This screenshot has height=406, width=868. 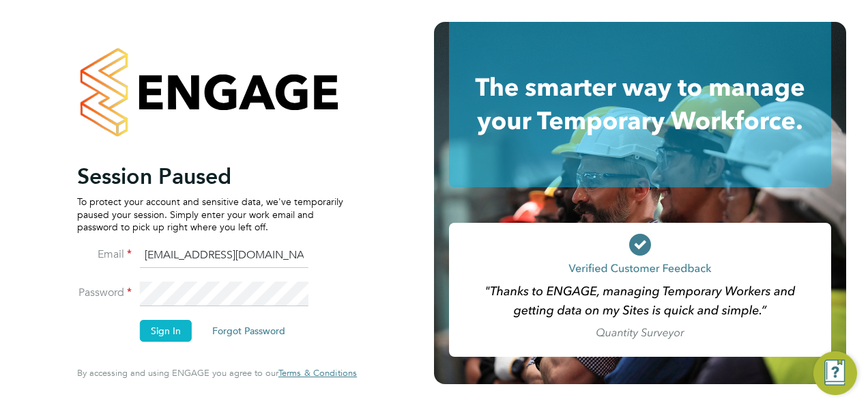 I want to click on button: Forgot Password, so click(x=248, y=331).